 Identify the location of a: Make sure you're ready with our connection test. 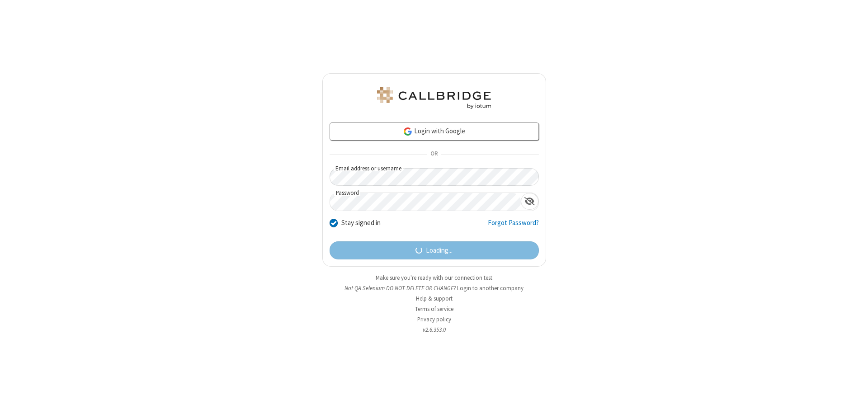
(434, 278).